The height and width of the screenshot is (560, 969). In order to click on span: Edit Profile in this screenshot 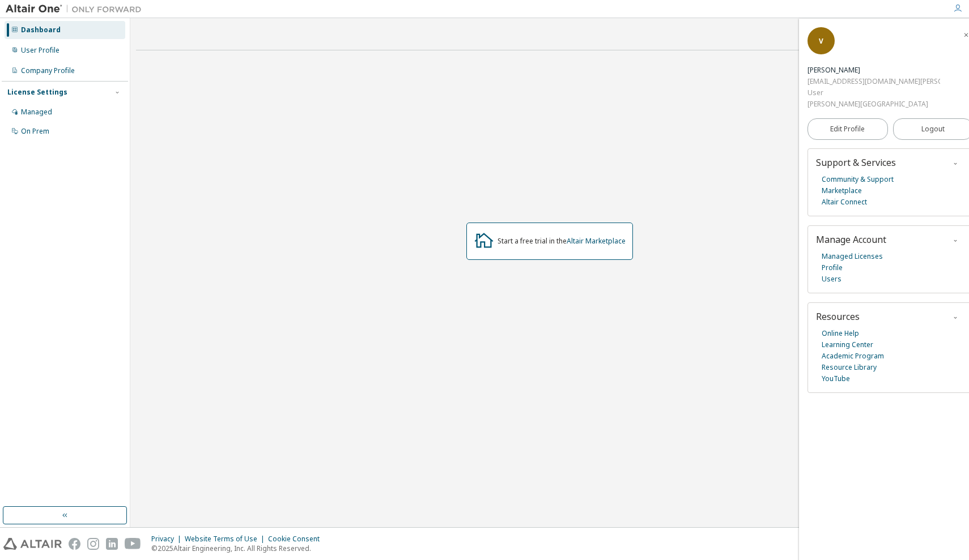, I will do `click(847, 129)`.